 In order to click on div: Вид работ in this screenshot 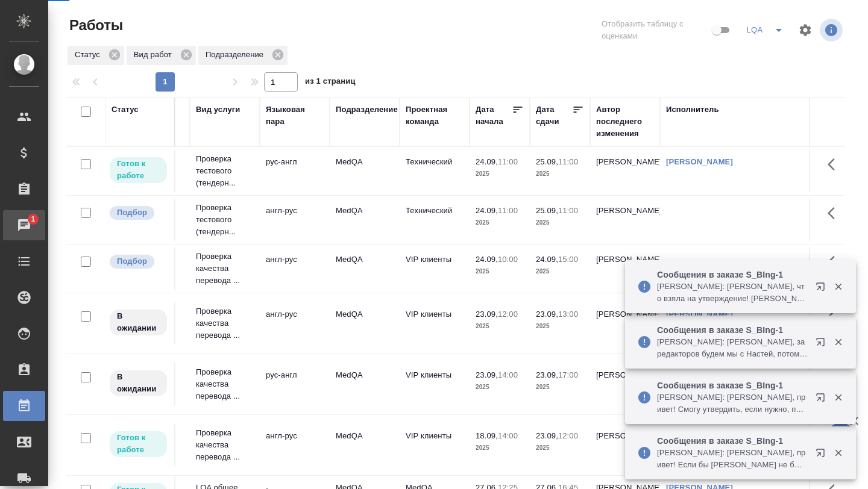, I will do `click(161, 56)`.